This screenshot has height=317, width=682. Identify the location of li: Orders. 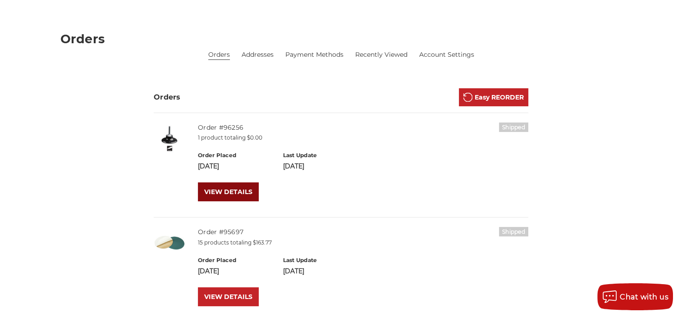
(219, 55).